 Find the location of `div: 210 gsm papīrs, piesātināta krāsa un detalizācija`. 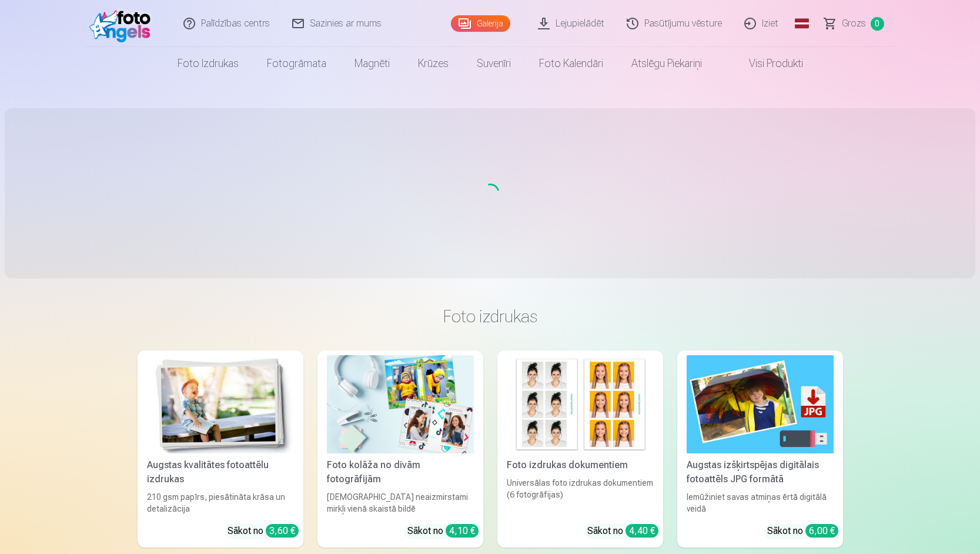

div: 210 gsm papīrs, piesātināta krāsa un detalizācija is located at coordinates (220, 503).